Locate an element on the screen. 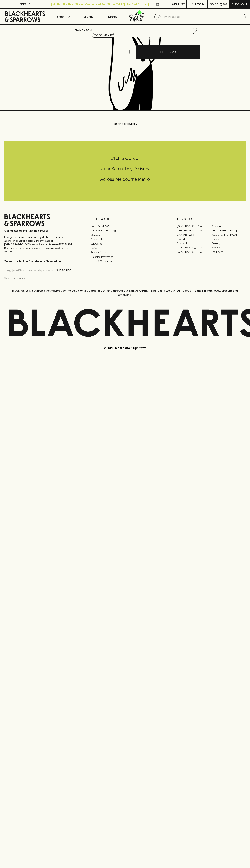 This screenshot has width=250, height=868. a: Privacy Policy is located at coordinates (125, 253).